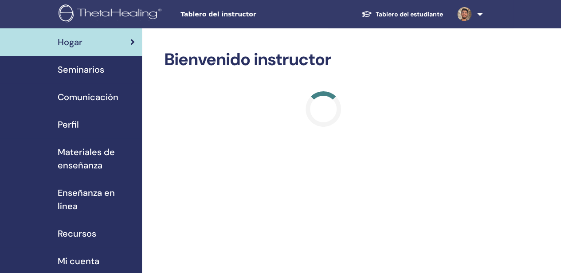 The image size is (561, 273). Describe the element at coordinates (111, 14) in the screenshot. I see `img: logo.png` at that location.